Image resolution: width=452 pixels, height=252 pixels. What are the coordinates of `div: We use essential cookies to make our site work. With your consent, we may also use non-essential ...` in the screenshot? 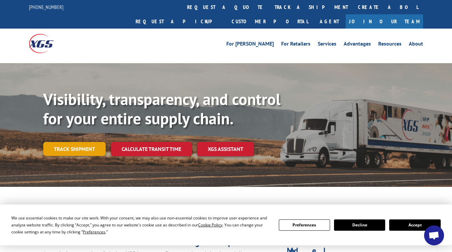 It's located at (141, 225).